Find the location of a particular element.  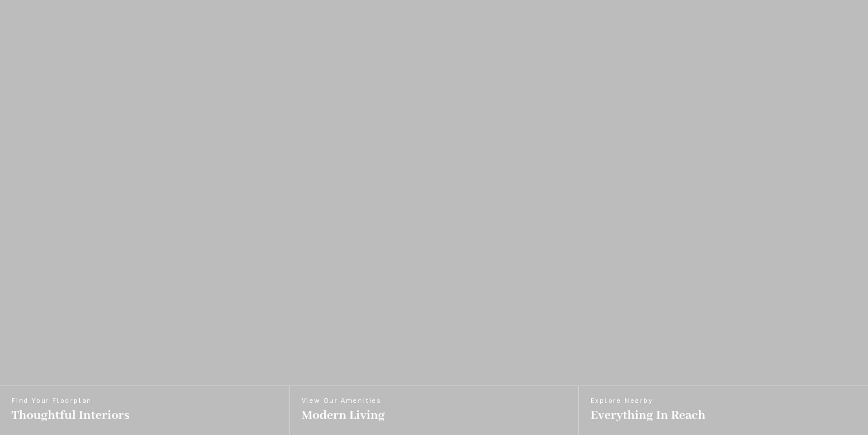

span: Explore Nearby is located at coordinates (648, 401).